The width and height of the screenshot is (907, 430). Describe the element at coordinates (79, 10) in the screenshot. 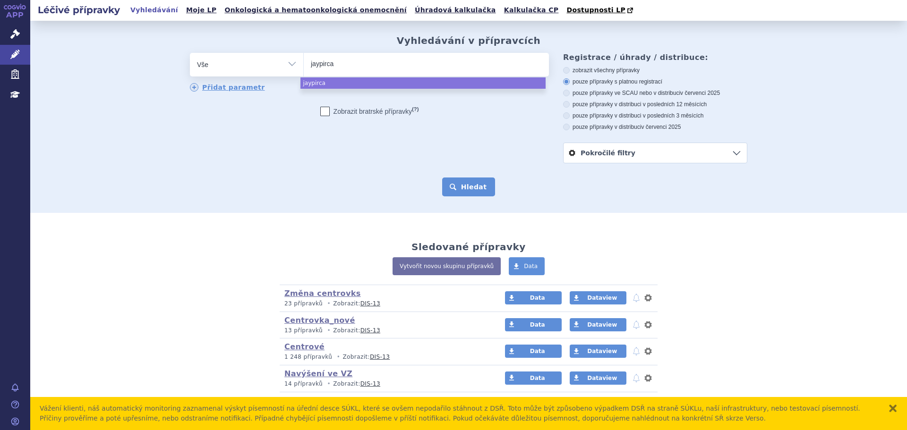

I see `h2: Léčivé přípravky` at that location.